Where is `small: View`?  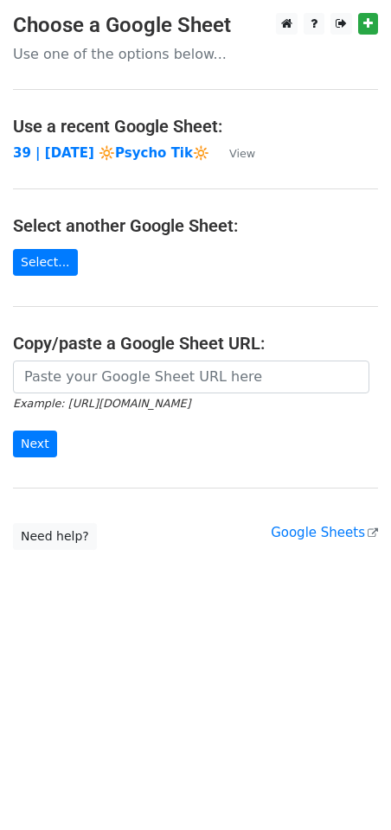 small: View is located at coordinates (242, 153).